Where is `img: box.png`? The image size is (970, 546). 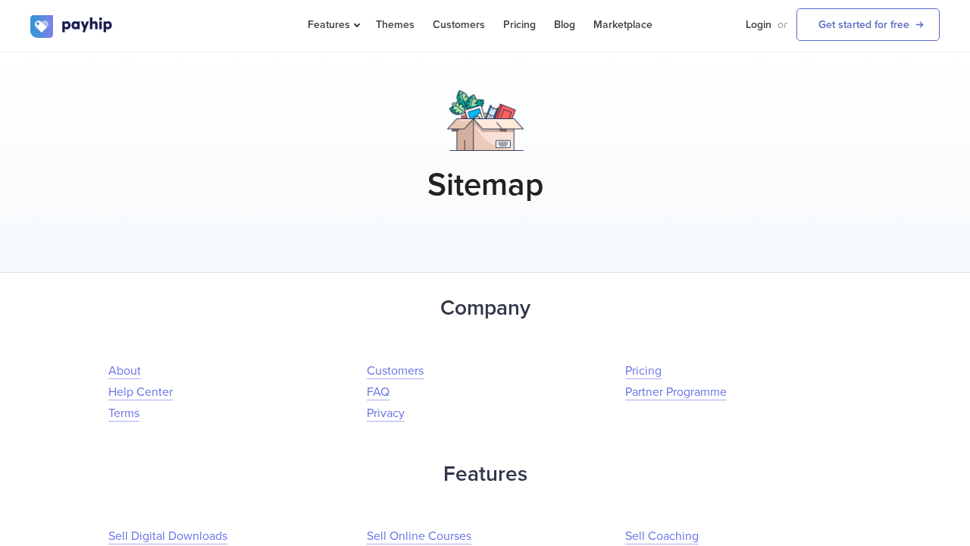 img: box.png is located at coordinates (485, 120).